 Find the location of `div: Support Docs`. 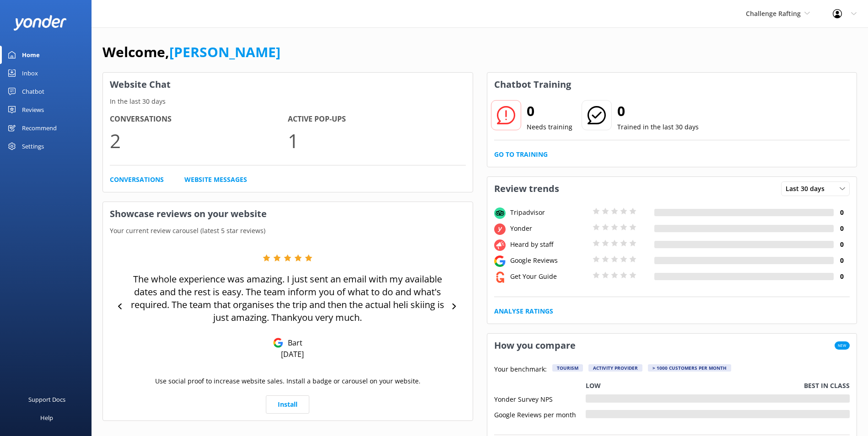

div: Support Docs is located at coordinates (47, 400).